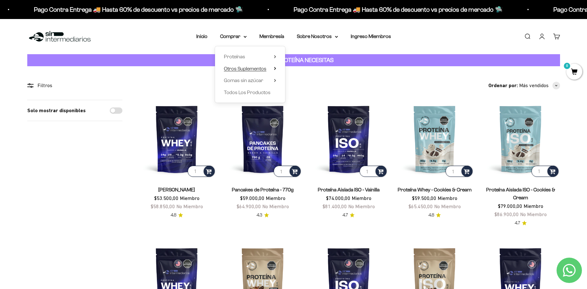 This screenshot has width=587, height=289. I want to click on a: Ingreso Miembros, so click(371, 36).